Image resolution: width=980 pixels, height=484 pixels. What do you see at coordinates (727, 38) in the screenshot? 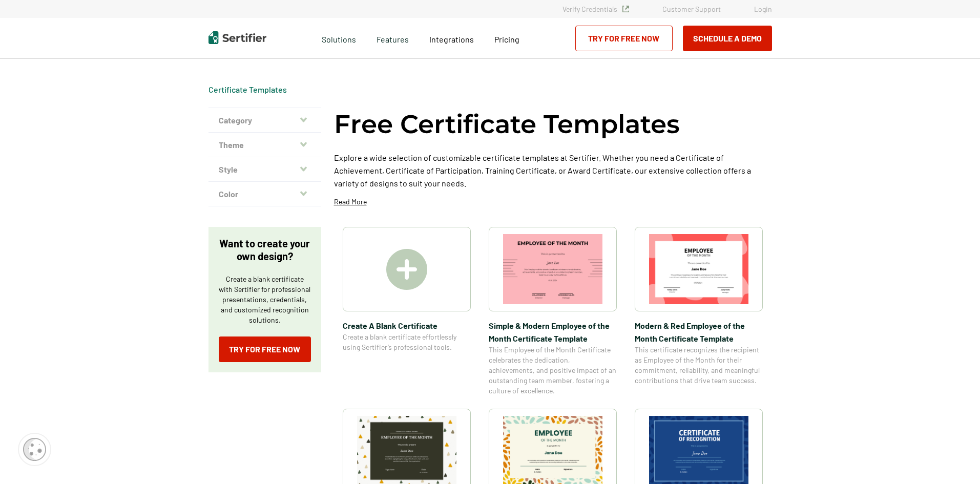
I see `button: Schedule a Demo` at bounding box center [727, 38].